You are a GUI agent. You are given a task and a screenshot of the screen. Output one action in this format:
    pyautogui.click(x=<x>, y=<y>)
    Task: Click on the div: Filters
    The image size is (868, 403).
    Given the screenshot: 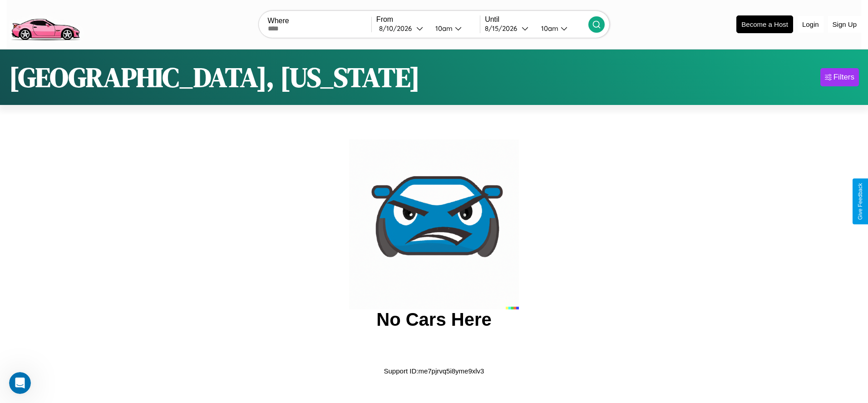 What is the action you would take?
    pyautogui.click(x=844, y=77)
    